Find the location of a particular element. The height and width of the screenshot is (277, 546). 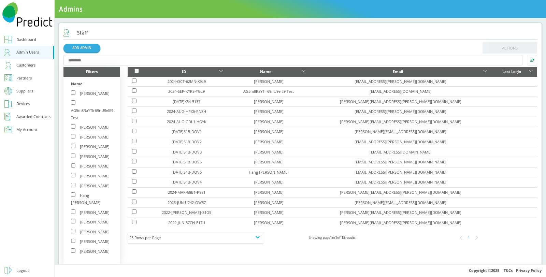

div: Copyright © 2025 is located at coordinates (300, 271).